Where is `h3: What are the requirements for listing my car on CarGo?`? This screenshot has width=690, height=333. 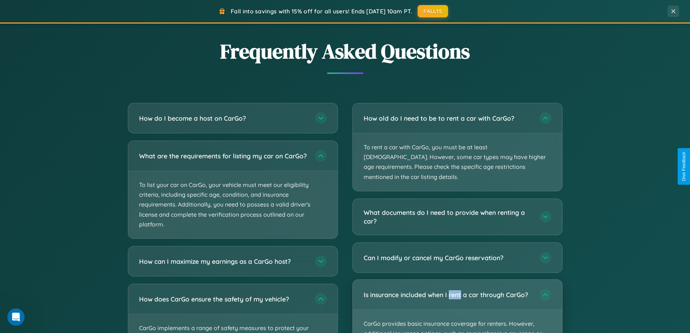
h3: What are the requirements for listing my car on CarGo? is located at coordinates (224, 156).